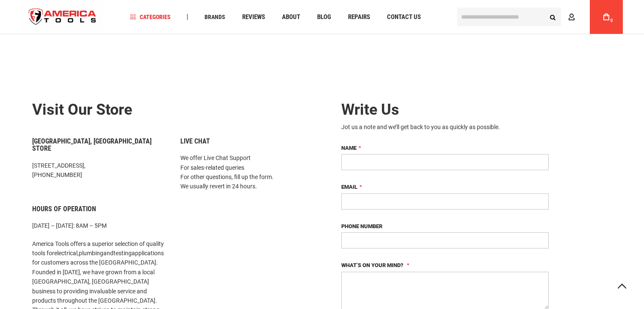  Describe the element at coordinates (122, 254) in the screenshot. I see `a: testing` at that location.